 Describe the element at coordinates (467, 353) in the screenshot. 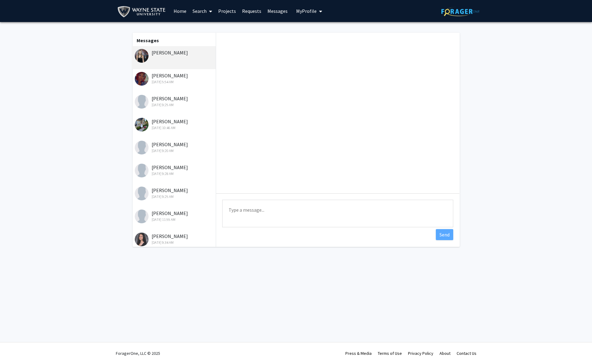

I see `a: Contact Us` at that location.